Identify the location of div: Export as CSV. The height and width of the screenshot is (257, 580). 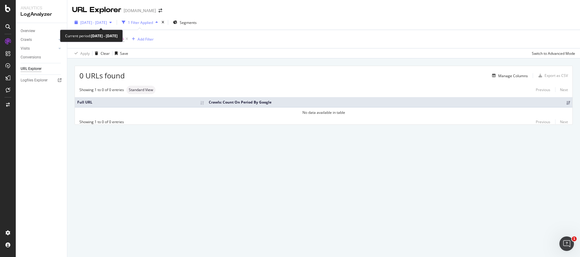
(556, 76).